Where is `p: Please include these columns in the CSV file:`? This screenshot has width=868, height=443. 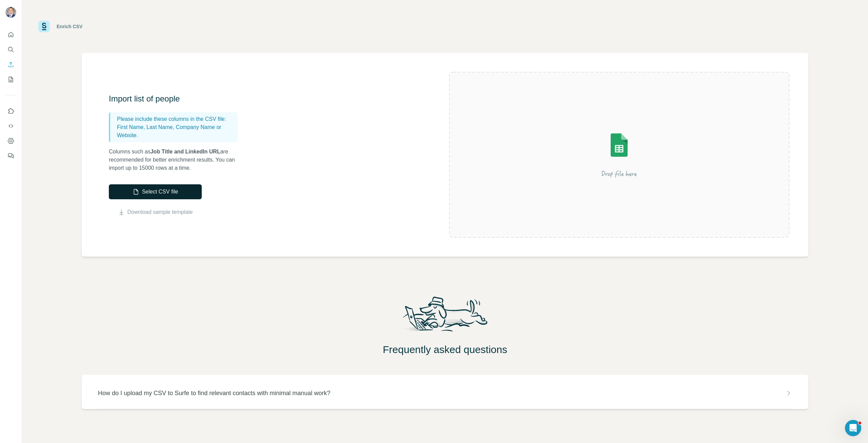
p: Please include these columns in the CSV file: is located at coordinates (176, 119).